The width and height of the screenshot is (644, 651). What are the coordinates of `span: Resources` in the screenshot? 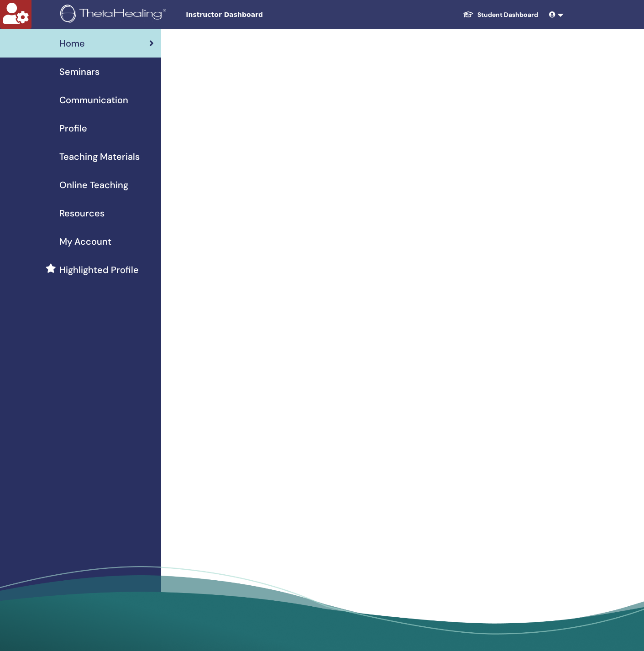 It's located at (82, 213).